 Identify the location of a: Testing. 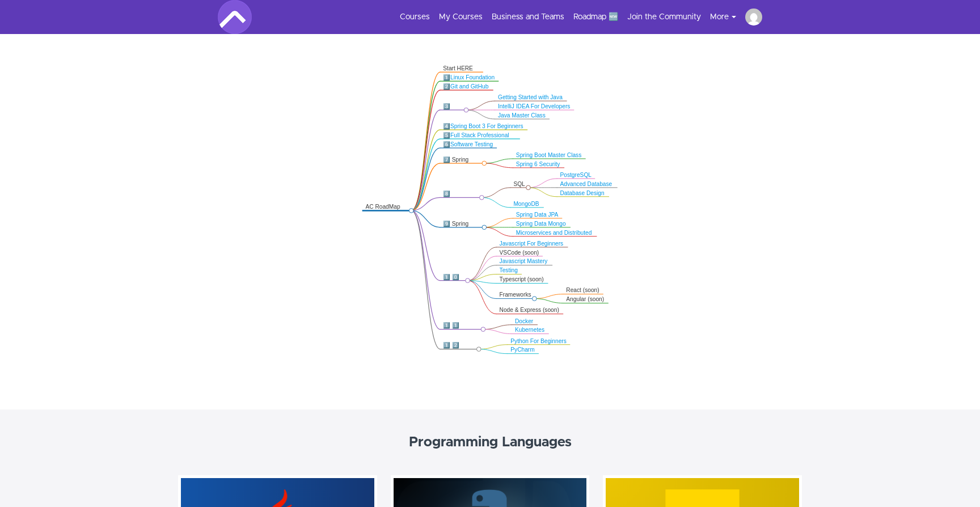
(509, 271).